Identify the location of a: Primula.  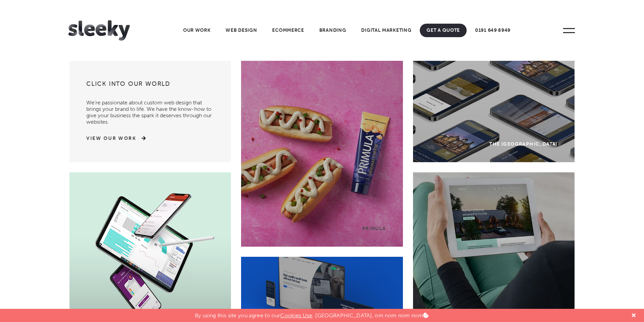
(322, 154).